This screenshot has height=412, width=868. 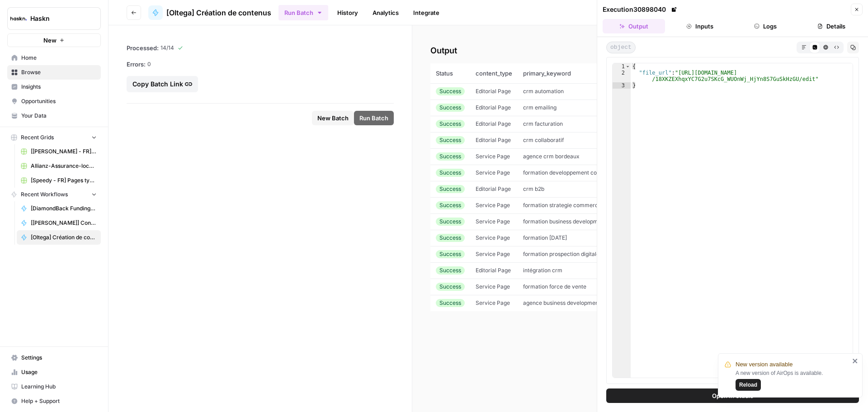 I want to click on span: crm automation, so click(x=544, y=91).